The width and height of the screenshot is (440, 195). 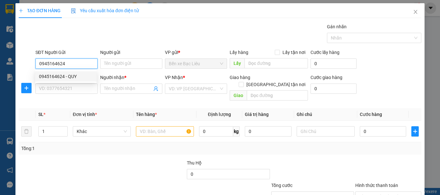 I want to click on th: Ghi chú, so click(x=325, y=115).